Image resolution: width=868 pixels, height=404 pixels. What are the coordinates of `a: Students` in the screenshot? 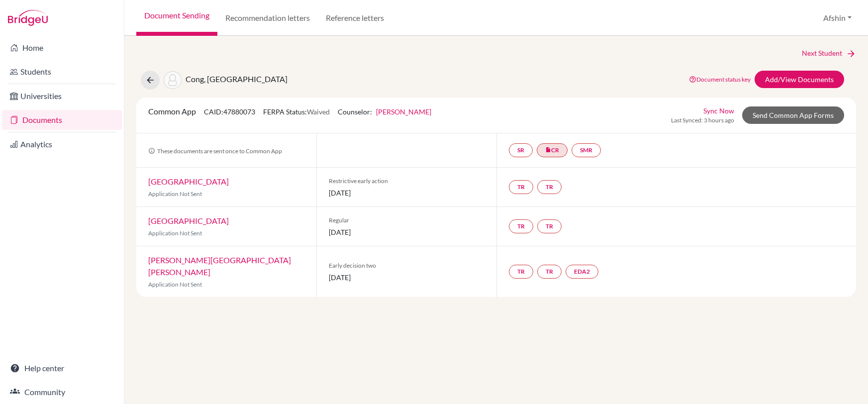 It's located at (61, 72).